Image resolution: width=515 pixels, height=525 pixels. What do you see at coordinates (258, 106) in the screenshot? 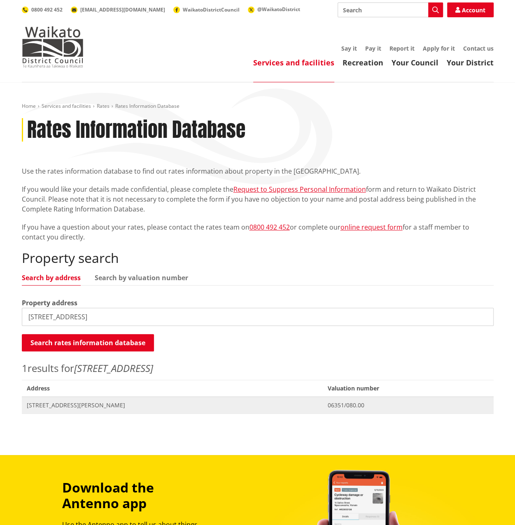
I see `nav: breadcrumb` at bounding box center [258, 106].